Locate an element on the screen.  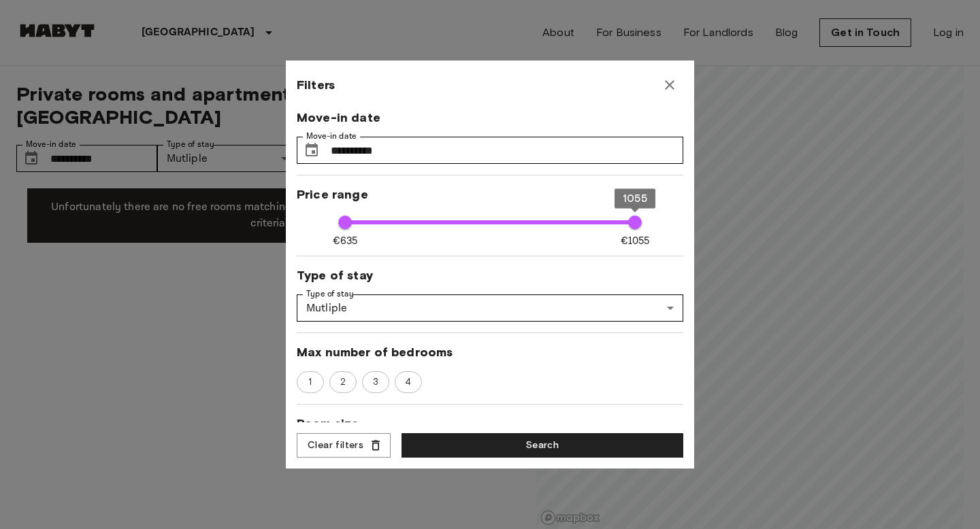
span: Move-in date is located at coordinates (490, 118).